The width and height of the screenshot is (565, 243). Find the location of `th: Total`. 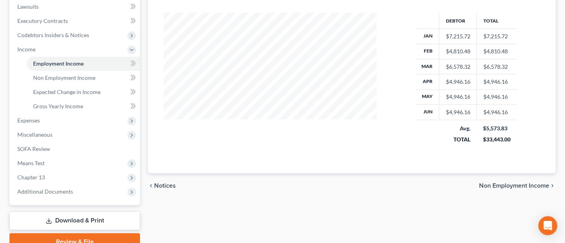

th: Total is located at coordinates (497, 21).